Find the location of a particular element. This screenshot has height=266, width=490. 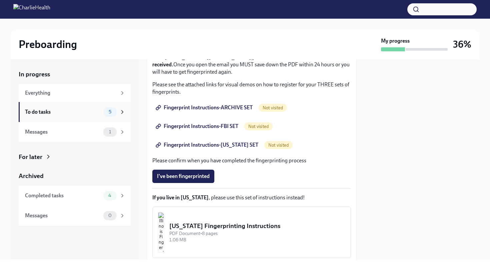

div: For later is located at coordinates (30, 157).